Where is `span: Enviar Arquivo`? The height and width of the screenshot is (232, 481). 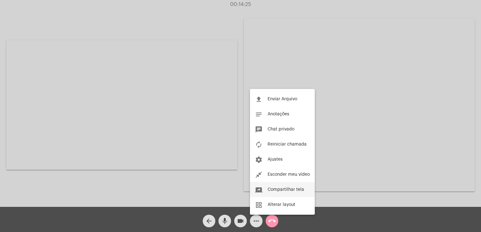 span: Enviar Arquivo is located at coordinates (283, 99).